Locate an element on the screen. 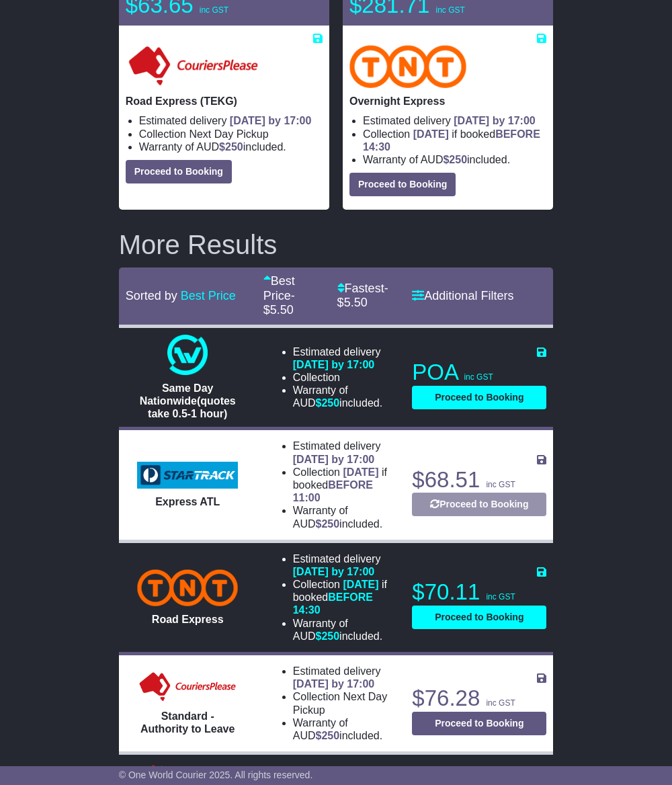 Image resolution: width=672 pixels, height=785 pixels. span: Express ATL is located at coordinates (187, 501).